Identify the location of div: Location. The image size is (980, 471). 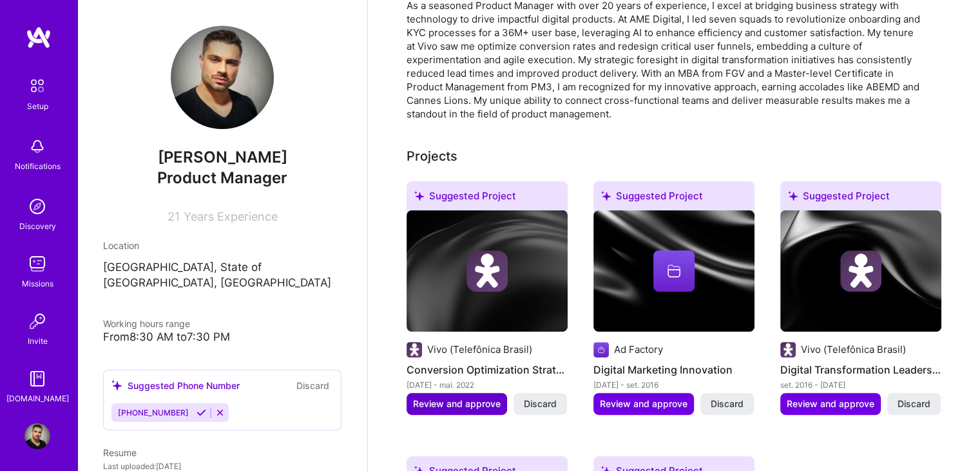
(222, 245).